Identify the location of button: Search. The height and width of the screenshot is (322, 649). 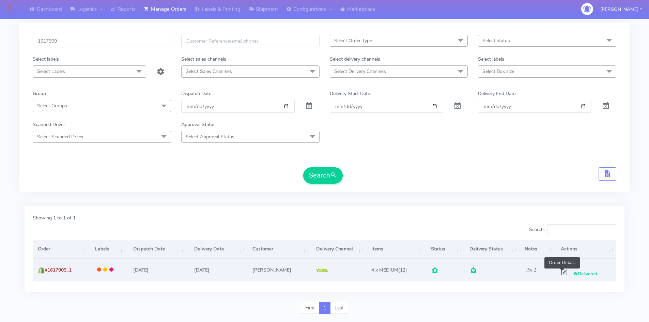
(323, 175).